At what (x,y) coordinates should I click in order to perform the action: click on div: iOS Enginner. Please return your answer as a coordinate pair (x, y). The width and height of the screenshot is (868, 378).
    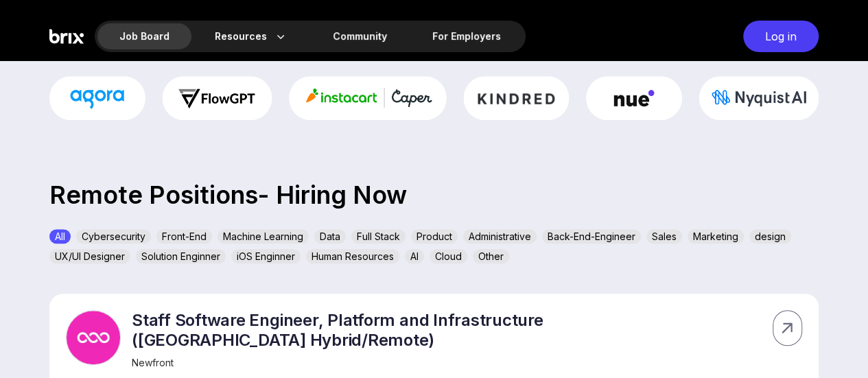
    Looking at the image, I should click on (265, 256).